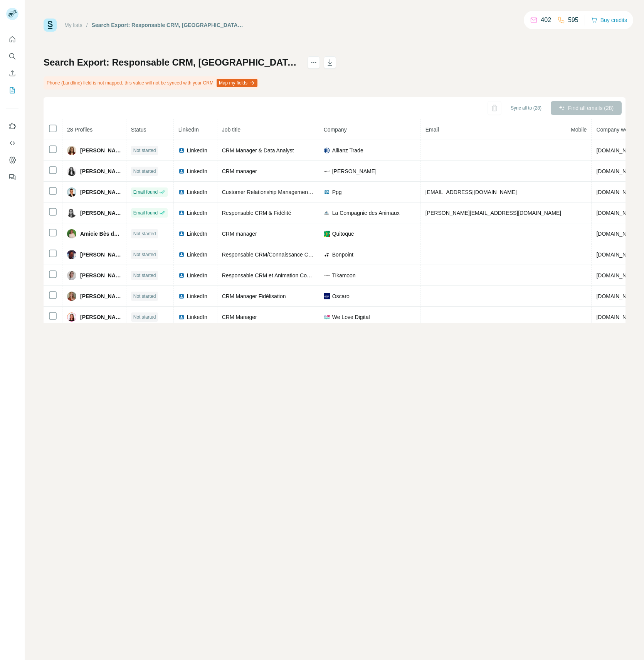 The height and width of the screenshot is (660, 644). What do you see at coordinates (341, 296) in the screenshot?
I see `span: Oscaro` at bounding box center [341, 296].